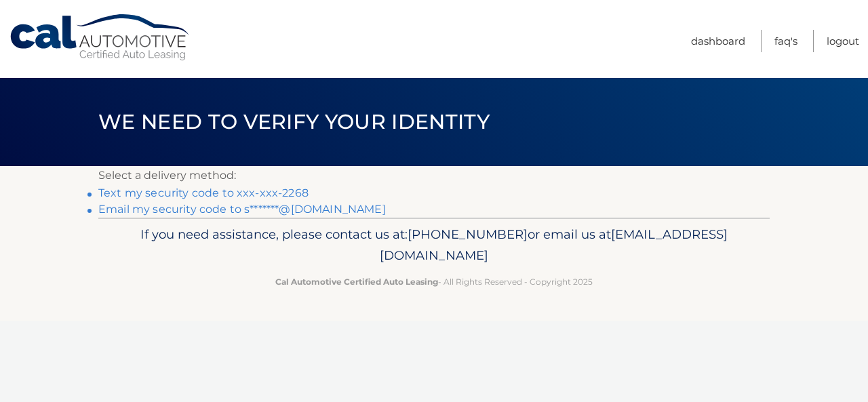  I want to click on p: - All Rights Reserved - Copyright 2025, so click(434, 281).